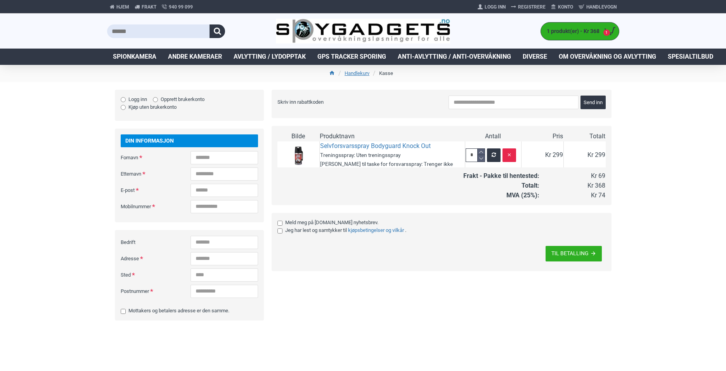  I want to click on a: Spionkamera, so click(135, 57).